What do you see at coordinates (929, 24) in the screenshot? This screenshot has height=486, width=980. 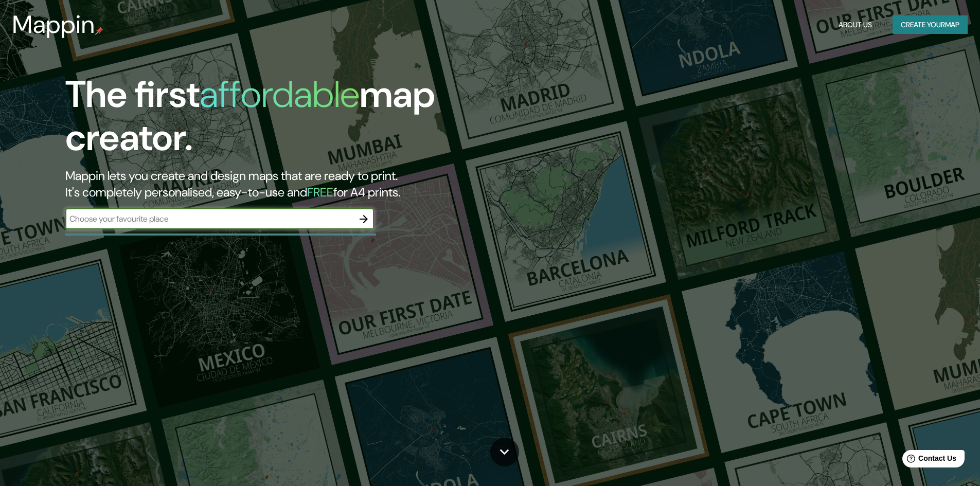 I see `button: Create yourmap` at bounding box center [929, 24].